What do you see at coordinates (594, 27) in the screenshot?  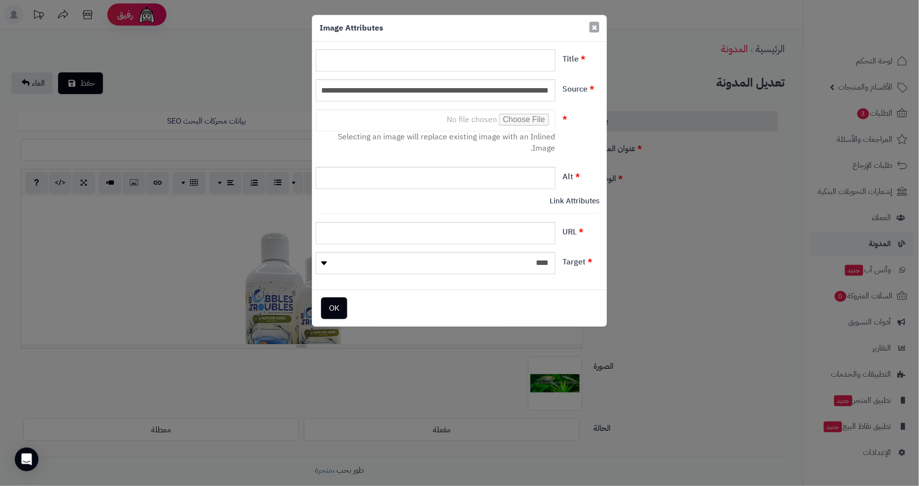 I see `button: Close` at bounding box center [594, 27].